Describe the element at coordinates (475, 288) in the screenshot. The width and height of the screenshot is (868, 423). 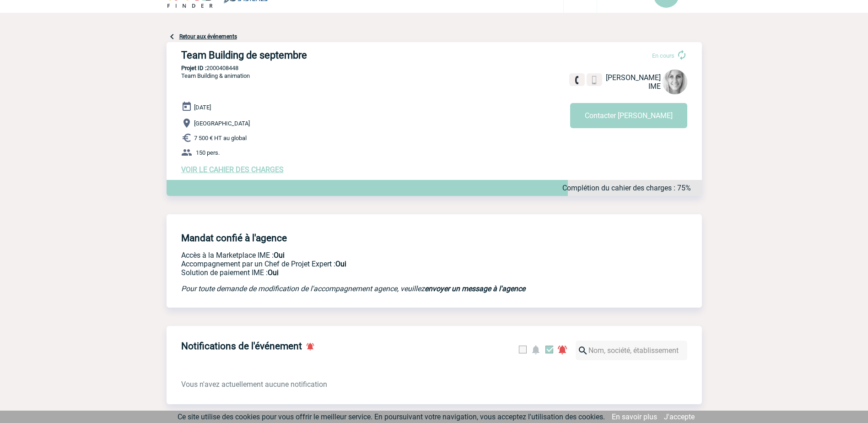
I see `b: envoyer un message à l'agence` at that location.